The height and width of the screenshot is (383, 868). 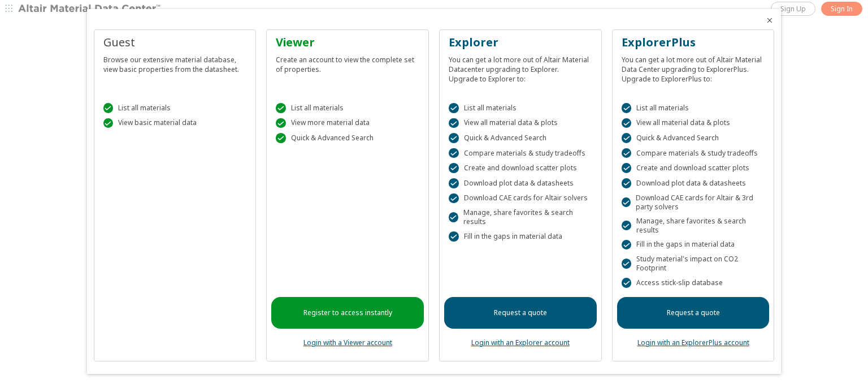 I want to click on a: Login with an Explorer account, so click(x=520, y=342).